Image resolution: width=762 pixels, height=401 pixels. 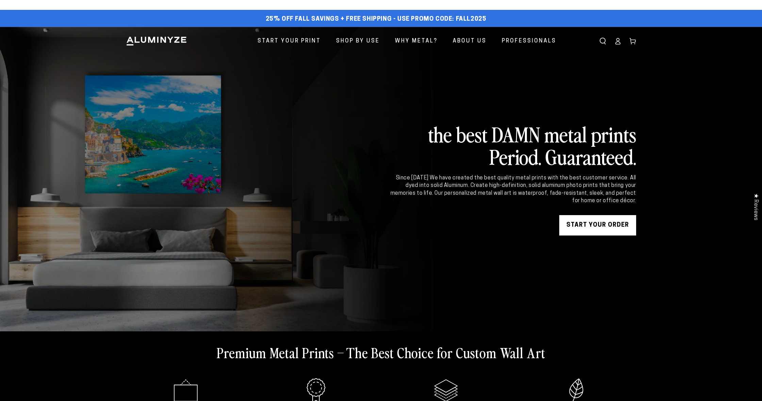 I want to click on a: Start Your Print, so click(x=289, y=41).